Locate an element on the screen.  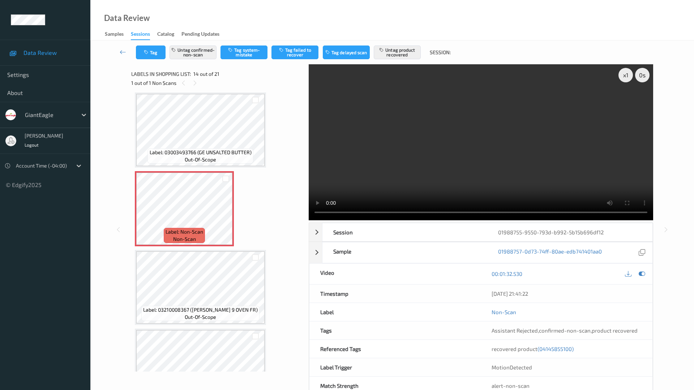
div: Tags is located at coordinates (395, 331).